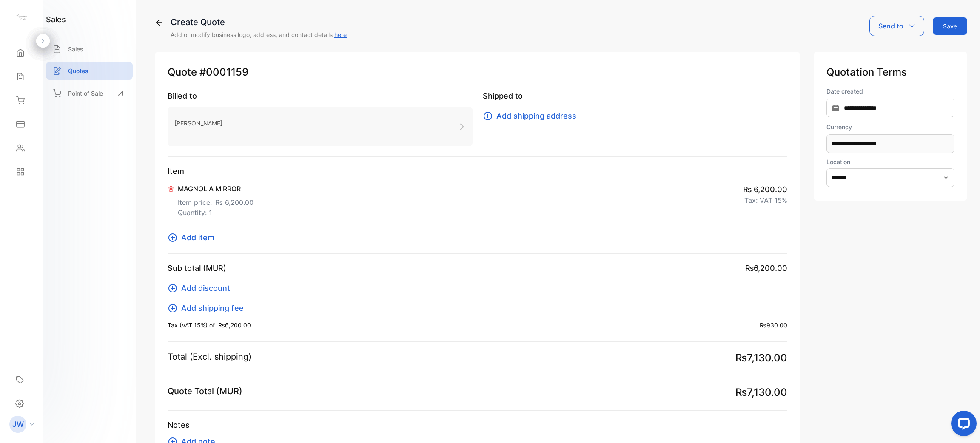 This screenshot has height=443, width=980. I want to click on p: Quote, so click(477, 72).